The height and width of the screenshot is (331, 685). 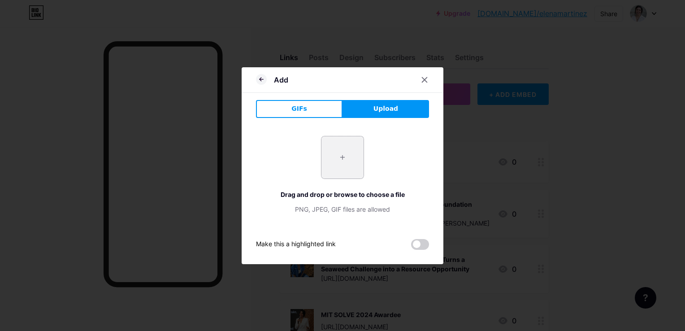 I want to click on div: Drag and drop or browse to choose a file, so click(x=342, y=194).